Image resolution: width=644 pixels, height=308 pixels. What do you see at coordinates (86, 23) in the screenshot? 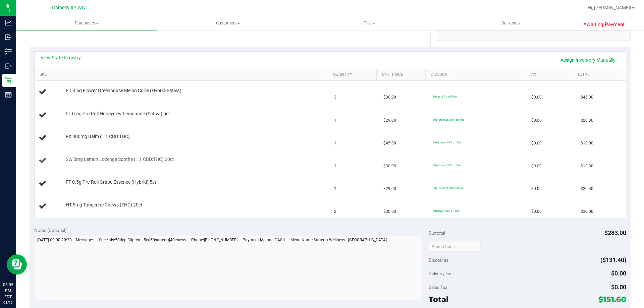
I see `a: Purchases` at bounding box center [86, 23].